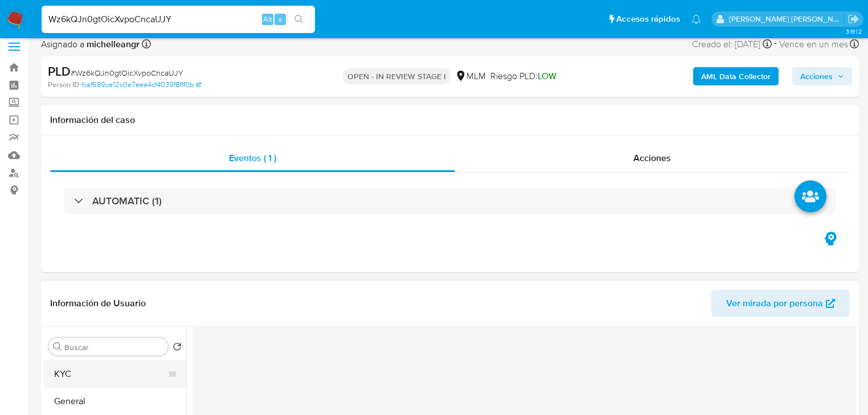  Describe the element at coordinates (280, 19) in the screenshot. I see `span: s` at that location.